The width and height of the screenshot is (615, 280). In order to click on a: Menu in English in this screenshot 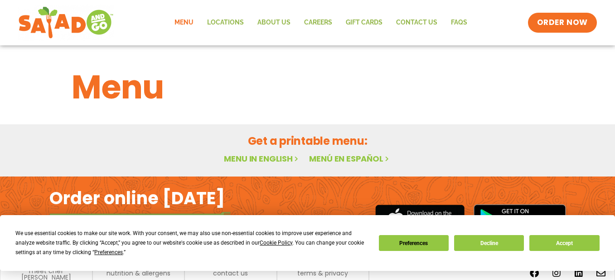, I will do `click(262, 158)`.